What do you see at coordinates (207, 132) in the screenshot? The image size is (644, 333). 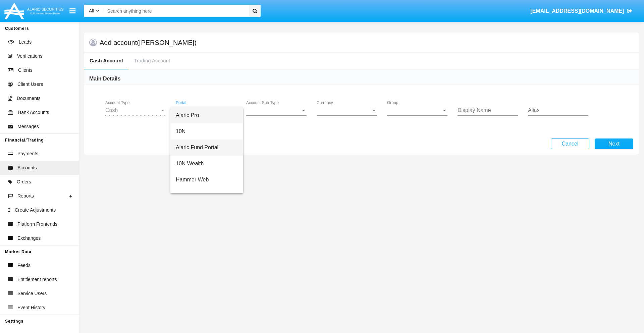 I see `span: 10N` at bounding box center [207, 132].